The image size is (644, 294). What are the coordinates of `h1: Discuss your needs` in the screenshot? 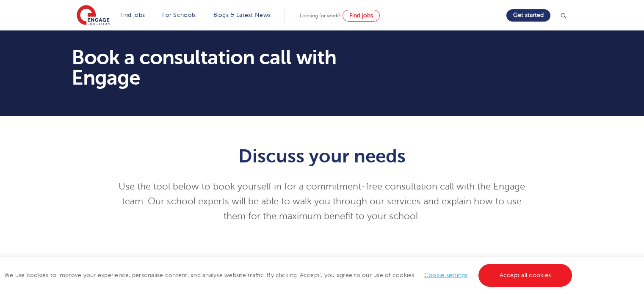 It's located at (322, 156).